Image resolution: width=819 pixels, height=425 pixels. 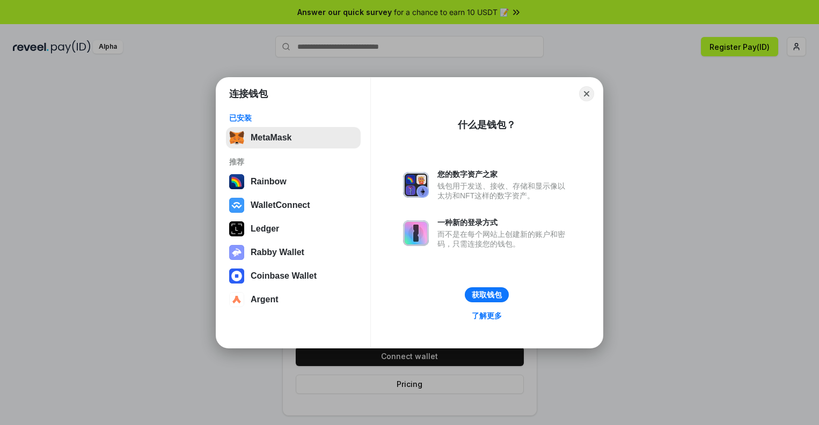 I want to click on div: 一种新的登录方式, so click(x=504, y=223).